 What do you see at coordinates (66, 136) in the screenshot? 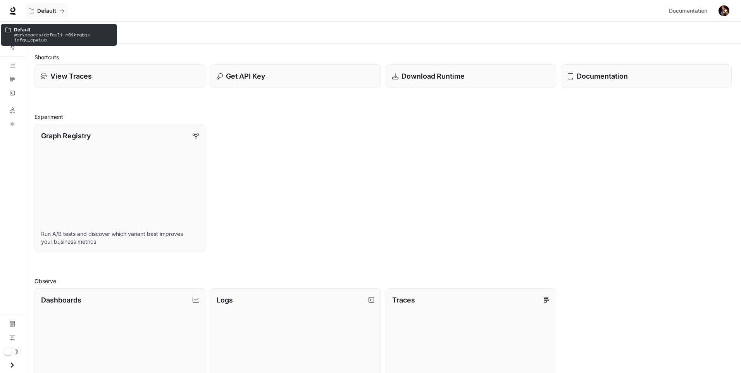
I see `p: Graph Registry` at bounding box center [66, 136].